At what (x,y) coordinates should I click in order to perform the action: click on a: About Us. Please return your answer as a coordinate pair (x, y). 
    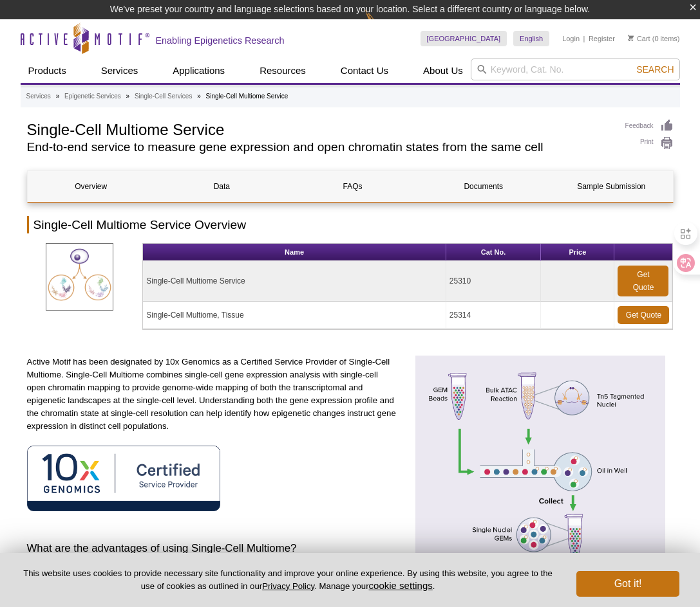
    Looking at the image, I should click on (443, 71).